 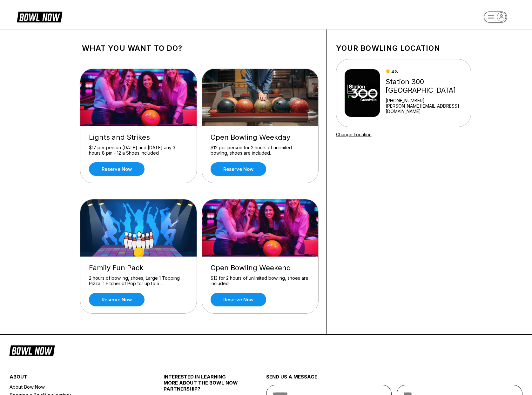 I want to click on img: Open Bowling Weekday, so click(x=260, y=97).